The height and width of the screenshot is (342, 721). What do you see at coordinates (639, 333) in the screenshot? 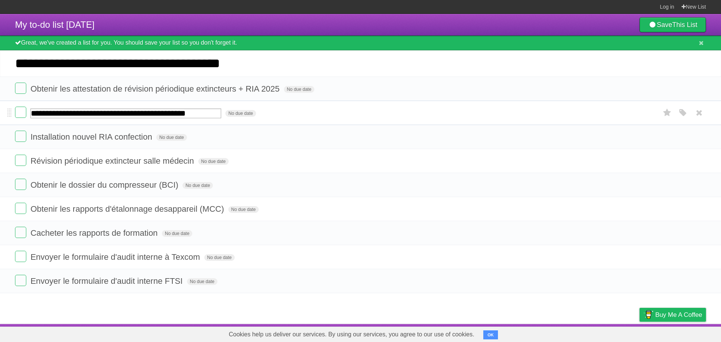
I see `a: Privacy` at bounding box center [639, 333].